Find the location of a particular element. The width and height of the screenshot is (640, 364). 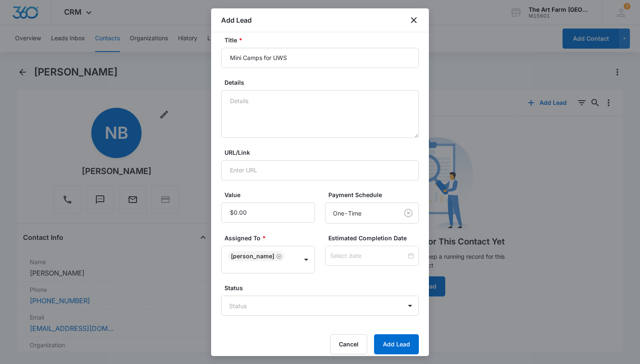

label: Details is located at coordinates (323, 82).